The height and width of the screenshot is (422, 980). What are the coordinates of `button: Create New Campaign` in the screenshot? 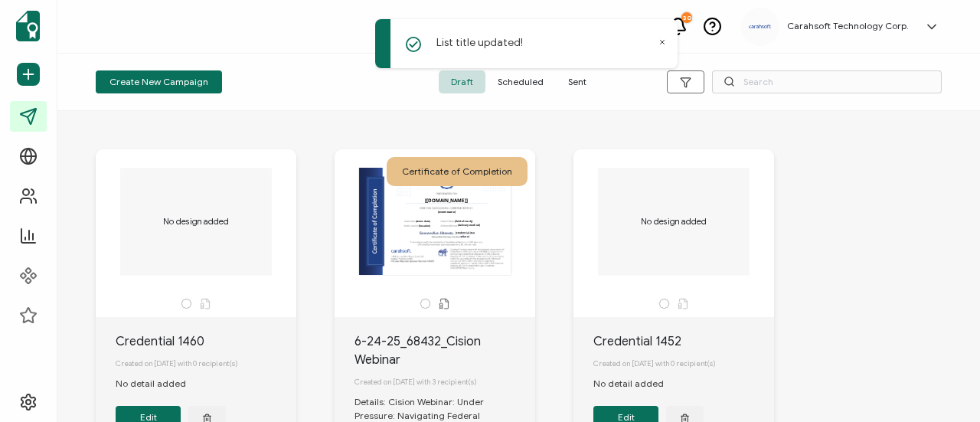 It's located at (159, 82).